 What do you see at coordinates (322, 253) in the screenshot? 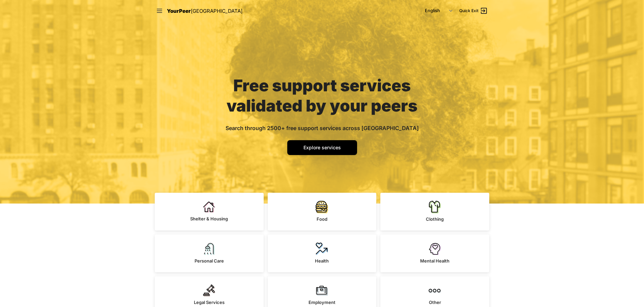
I see `a: Health` at bounding box center [322, 253].